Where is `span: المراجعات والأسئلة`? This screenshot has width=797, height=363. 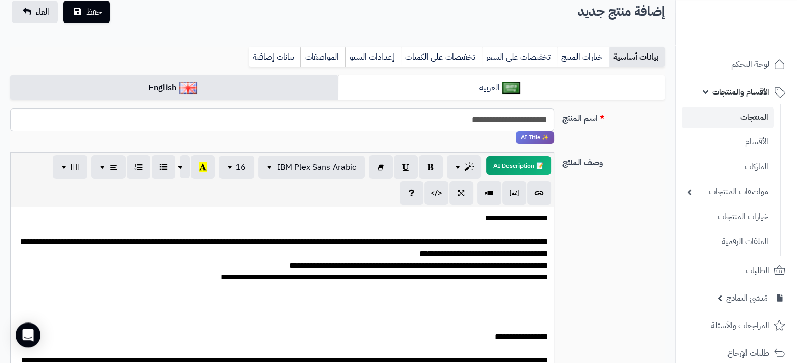
span: المراجعات والأسئلة is located at coordinates (740, 325).